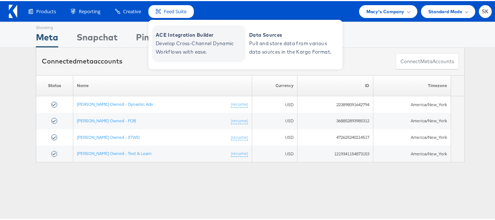  What do you see at coordinates (200, 47) in the screenshot?
I see `span: Develop Cross-Channel Dynamic Workflows with ease.` at bounding box center [200, 47].